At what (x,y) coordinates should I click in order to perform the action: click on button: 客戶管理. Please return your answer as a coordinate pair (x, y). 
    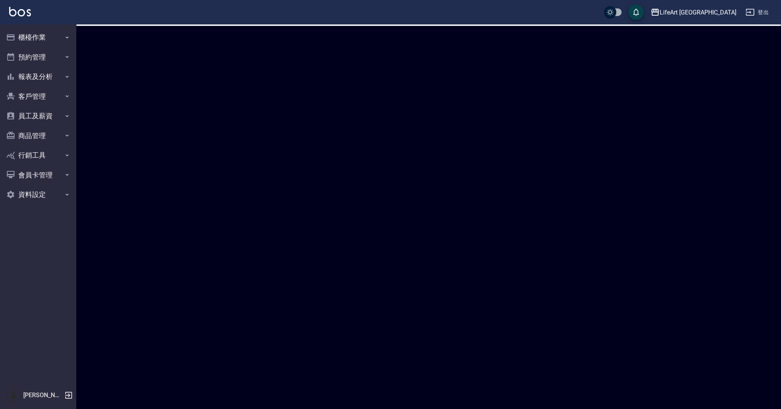
    Looking at the image, I should click on (38, 96).